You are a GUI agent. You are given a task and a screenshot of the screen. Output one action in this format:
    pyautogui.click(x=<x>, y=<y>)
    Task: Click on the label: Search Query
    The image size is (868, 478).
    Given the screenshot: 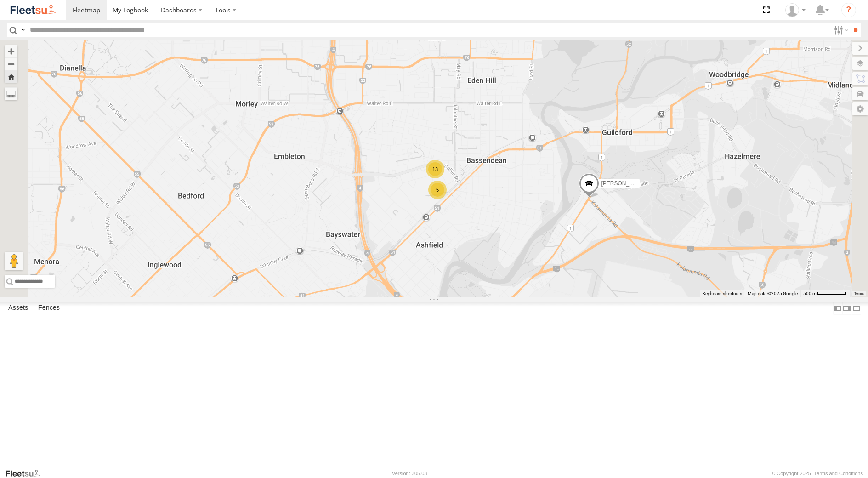 What is the action you would take?
    pyautogui.click(x=23, y=30)
    